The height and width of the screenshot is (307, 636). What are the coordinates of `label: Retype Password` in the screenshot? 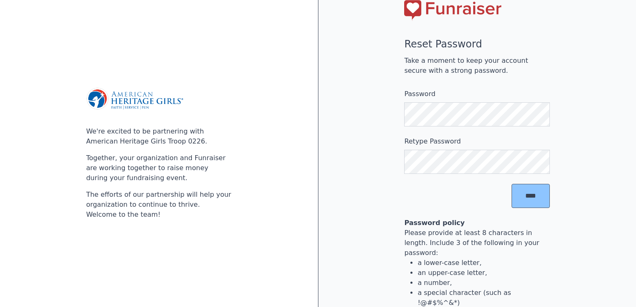 It's located at (477, 141).